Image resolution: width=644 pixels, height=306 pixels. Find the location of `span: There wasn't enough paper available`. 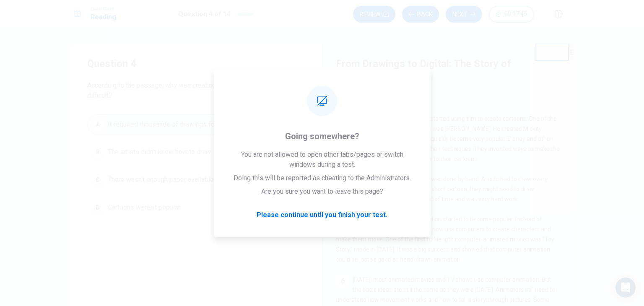

span: There wasn't enough paper available is located at coordinates (160, 180).